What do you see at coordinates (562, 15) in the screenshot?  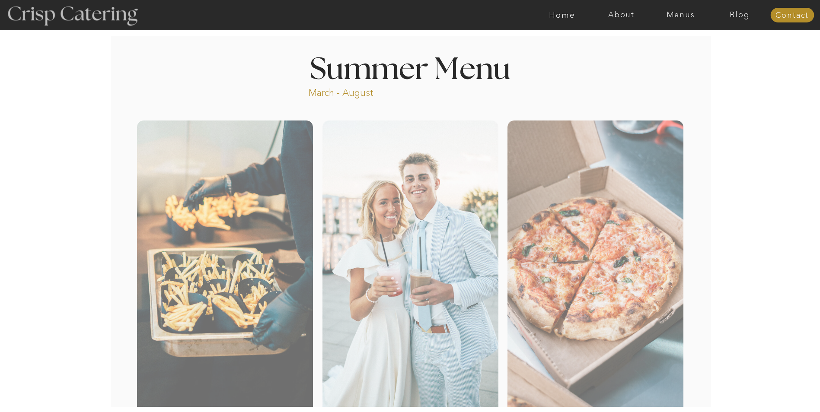 I see `a: Home` at bounding box center [562, 15].